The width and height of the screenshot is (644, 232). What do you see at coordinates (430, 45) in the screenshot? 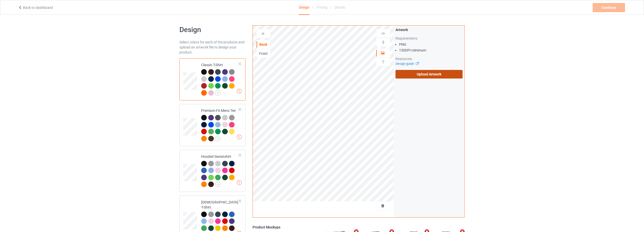
I see `li: PNG` at bounding box center [430, 45].